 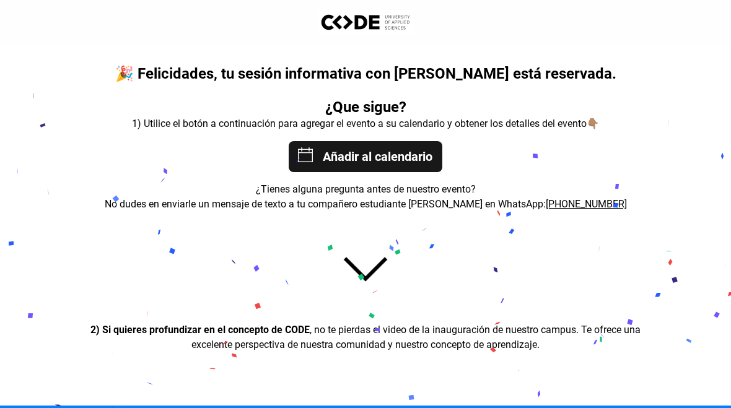 I want to click on font: ¿Tienes alguna pregunta antes de nuestro evento?, so click(x=365, y=189).